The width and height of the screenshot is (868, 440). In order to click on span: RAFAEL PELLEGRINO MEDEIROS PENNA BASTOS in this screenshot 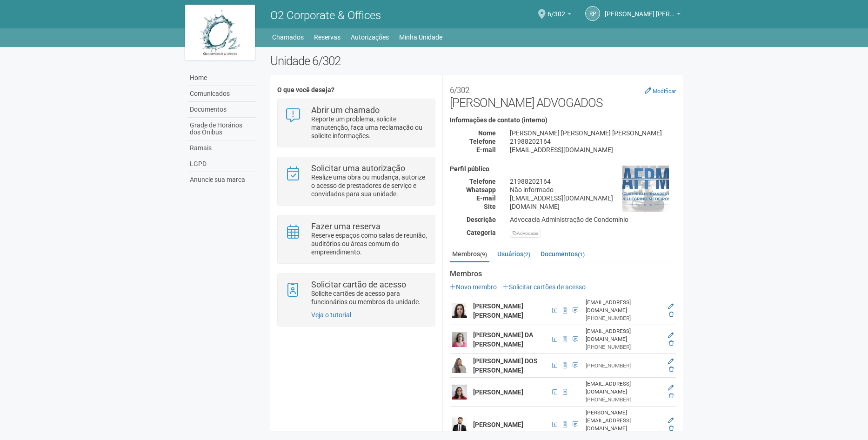, I will do `click(639, 9)`.